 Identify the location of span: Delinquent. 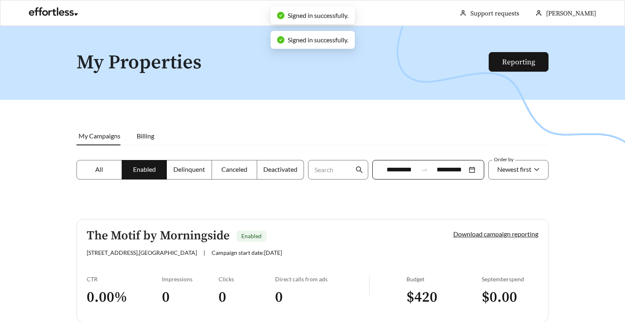
(189, 169).